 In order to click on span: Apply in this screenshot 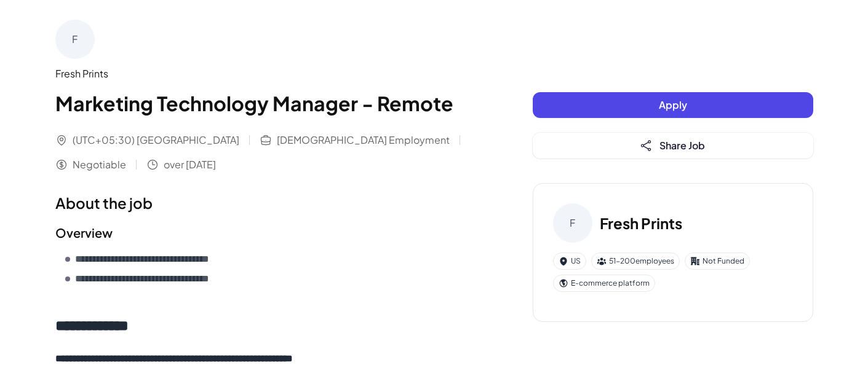, I will do `click(674, 105)`.